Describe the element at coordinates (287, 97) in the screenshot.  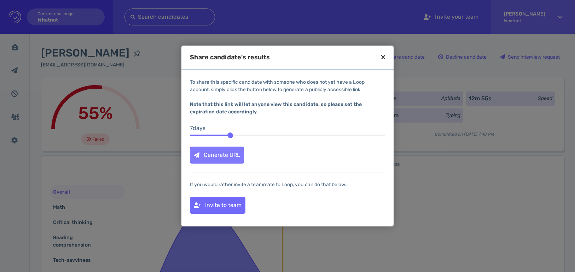
I see `div: To share this specific candidate with someone who does not yet have a Loop account, simply click ...` at that location.